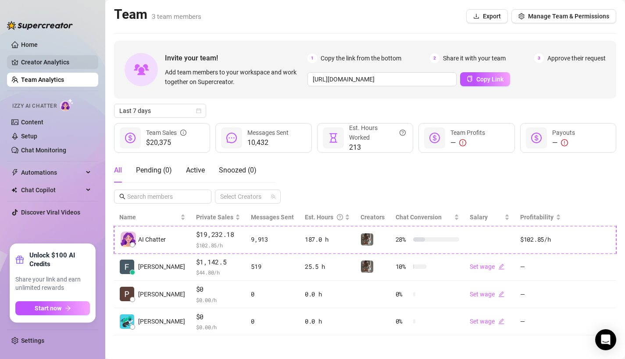 Image resolution: width=625 pixels, height=359 pixels. I want to click on span: question-circle, so click(402, 133).